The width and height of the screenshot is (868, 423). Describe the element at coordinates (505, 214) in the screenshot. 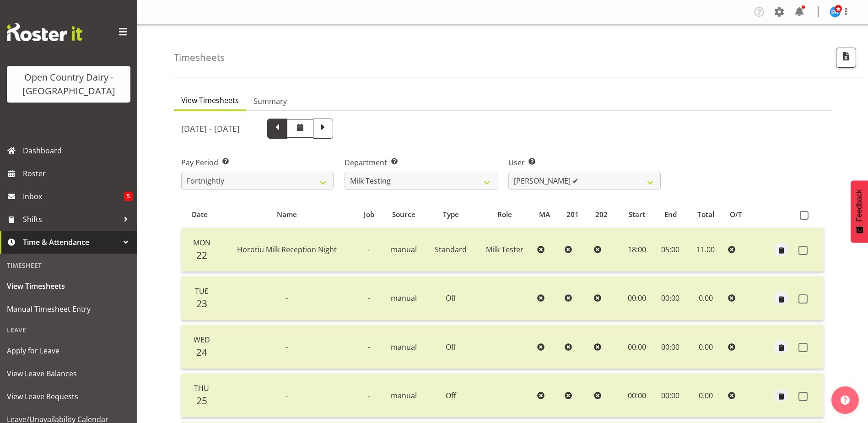

I see `span: Role` at that location.